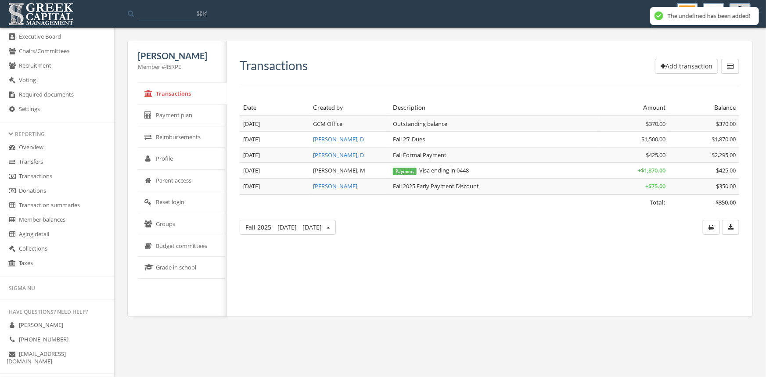 The height and width of the screenshot is (377, 766). I want to click on td: GCM Office, so click(349, 124).